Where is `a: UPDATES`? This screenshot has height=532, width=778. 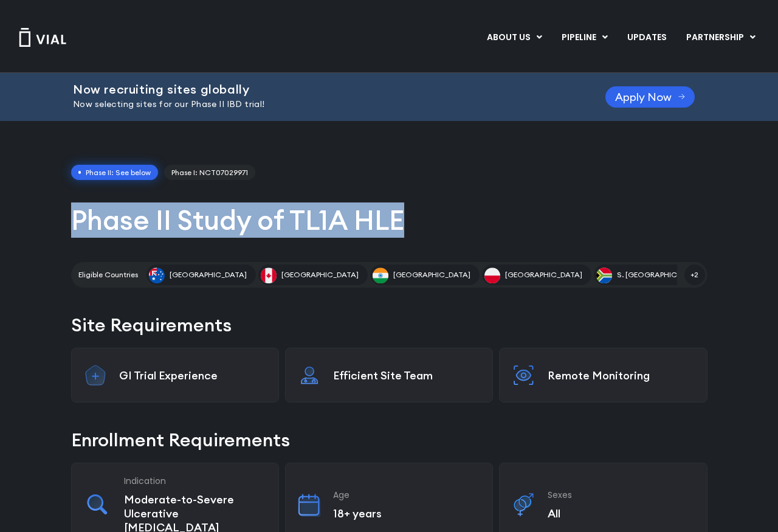 a: UPDATES is located at coordinates (647, 37).